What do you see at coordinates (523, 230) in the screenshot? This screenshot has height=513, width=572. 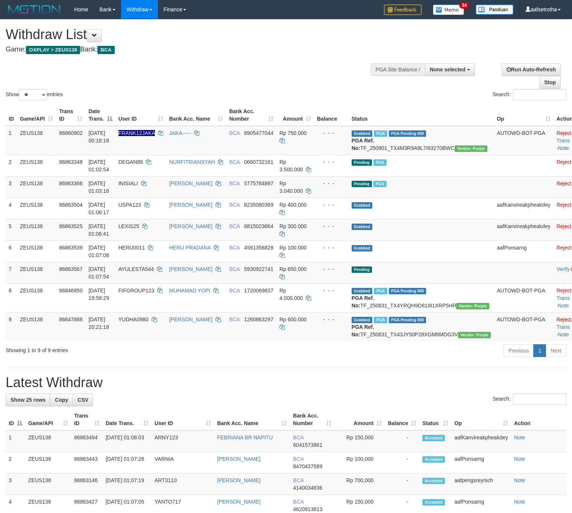 I see `td: aafKanvireakpheakdey` at bounding box center [523, 230].